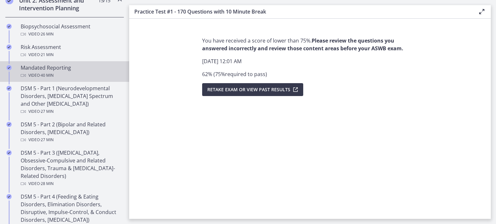 The width and height of the screenshot is (496, 224). I want to click on p: You have received a score of lower than 75%., so click(310, 45).